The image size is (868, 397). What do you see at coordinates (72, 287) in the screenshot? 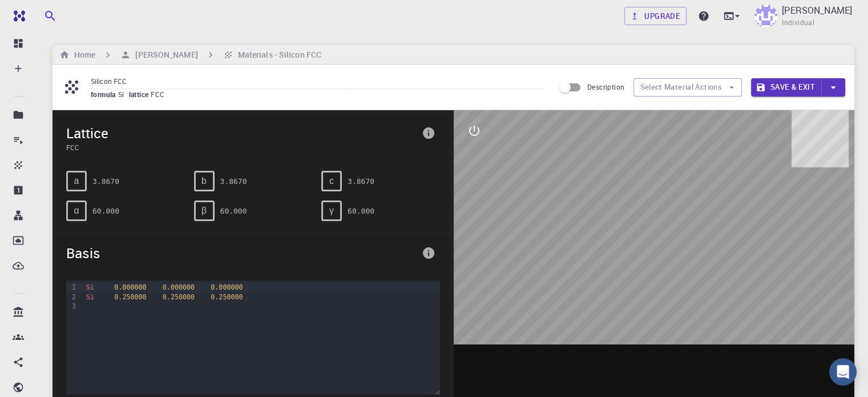
I see `div: 1` at bounding box center [72, 287].